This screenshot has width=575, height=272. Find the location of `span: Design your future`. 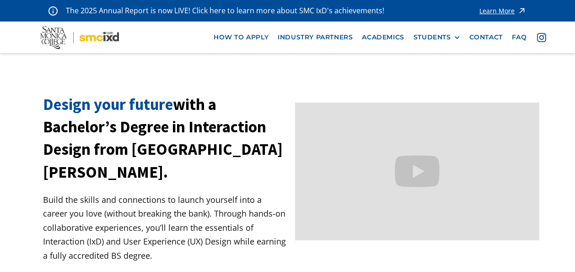

span: Design your future is located at coordinates (108, 104).